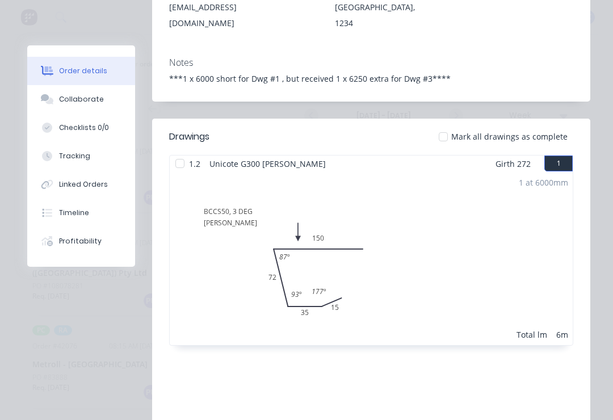  I want to click on button: Profitability, so click(81, 241).